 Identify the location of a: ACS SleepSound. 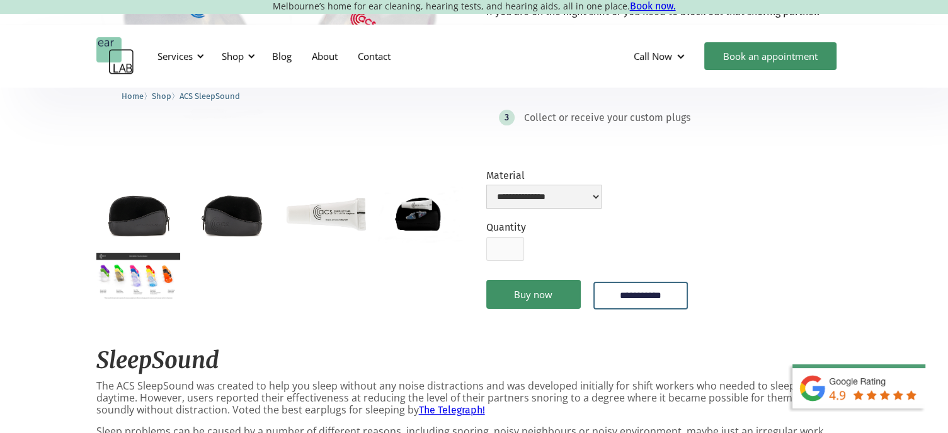
(210, 95).